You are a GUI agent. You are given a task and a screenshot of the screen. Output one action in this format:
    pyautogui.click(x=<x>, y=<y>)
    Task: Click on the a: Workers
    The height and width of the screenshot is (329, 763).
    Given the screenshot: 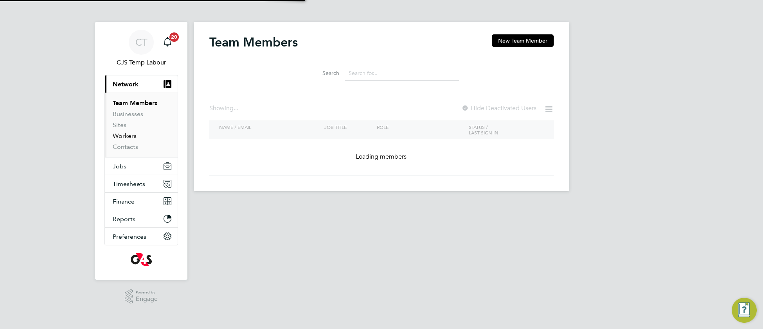 What is the action you would take?
    pyautogui.click(x=124, y=136)
    